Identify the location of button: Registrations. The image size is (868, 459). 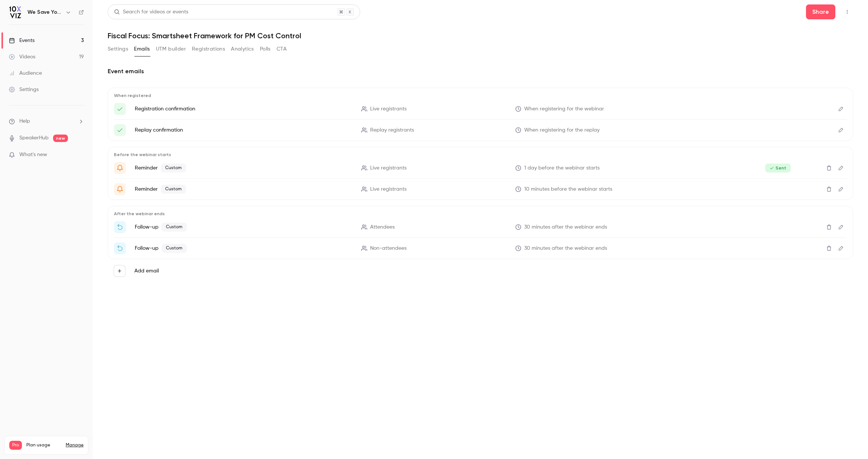
(208, 49).